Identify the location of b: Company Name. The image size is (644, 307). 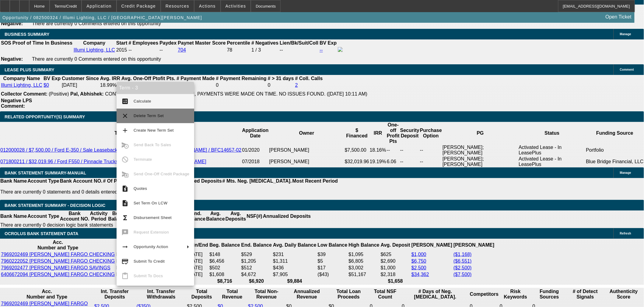
(21, 79).